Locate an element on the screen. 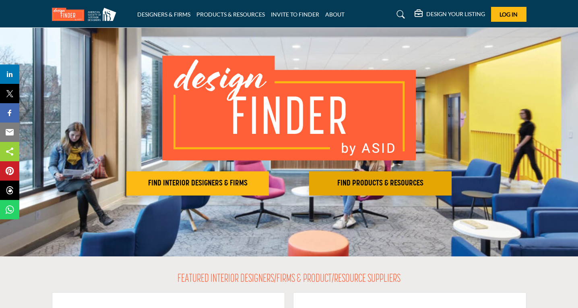  h2: FEATURED INTERIOR DESIGNERS/FIRMS & PRODUCT/RESOURCE SUPPLIERS is located at coordinates (289, 279).